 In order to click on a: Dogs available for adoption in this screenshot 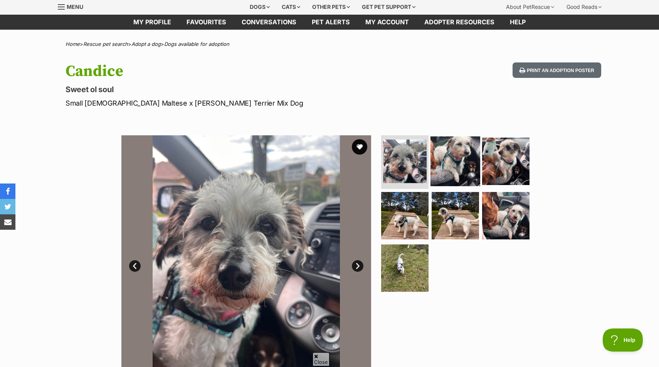, I will do `click(196, 44)`.